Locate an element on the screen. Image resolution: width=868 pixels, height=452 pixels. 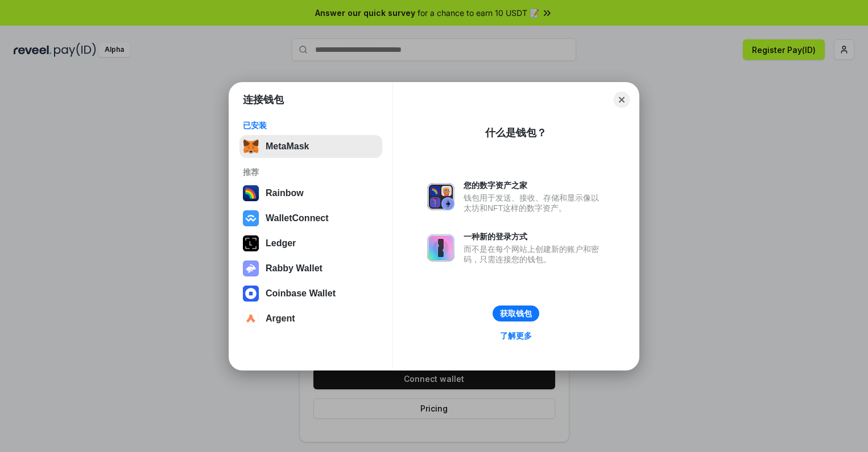
button: Argent is located at coordinates (311, 318).